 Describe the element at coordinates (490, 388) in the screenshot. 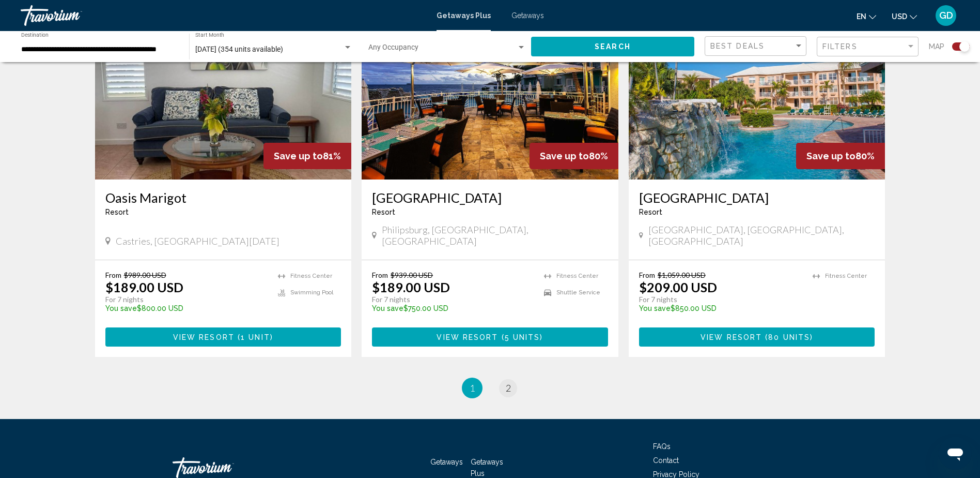

I see `ul: Pagination` at that location.